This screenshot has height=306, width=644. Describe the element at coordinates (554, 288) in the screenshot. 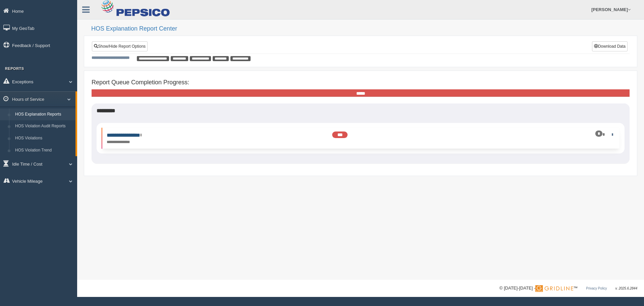

I see `img: Gridline` at that location.